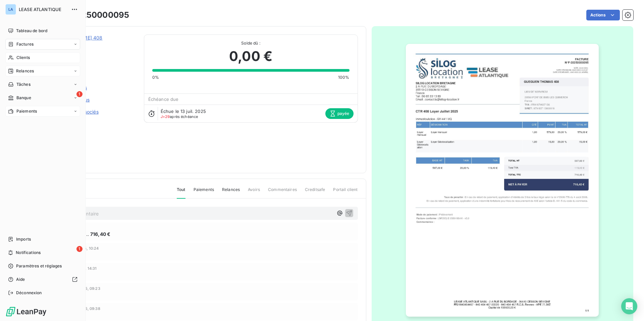 Image resolution: width=644 pixels, height=321 pixels. What do you see at coordinates (100, 234) in the screenshot?
I see `span: 716,40 €` at bounding box center [100, 234].